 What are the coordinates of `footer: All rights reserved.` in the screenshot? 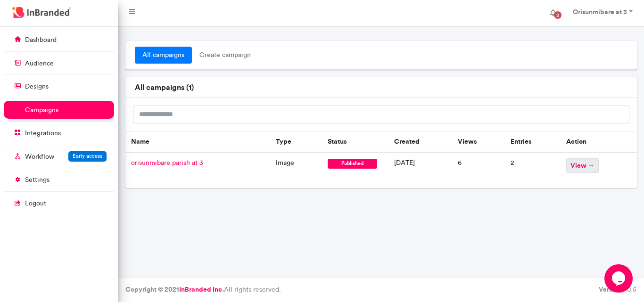 It's located at (381, 289).